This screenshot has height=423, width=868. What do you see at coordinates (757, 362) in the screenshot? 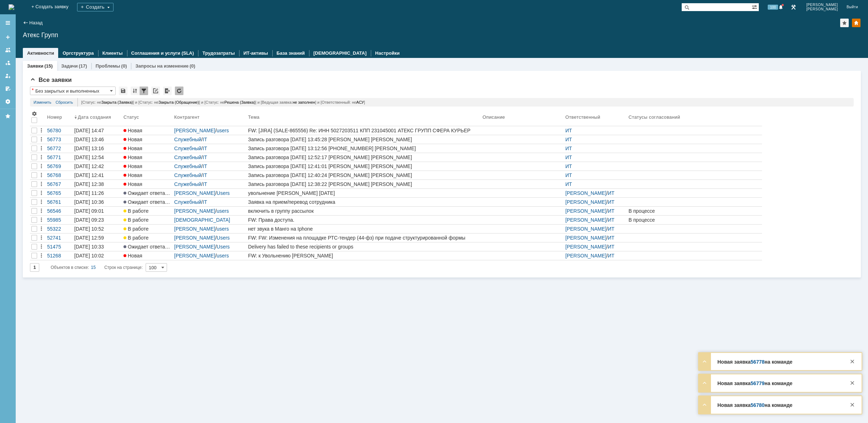
I see `a: 56778` at bounding box center [757, 362].